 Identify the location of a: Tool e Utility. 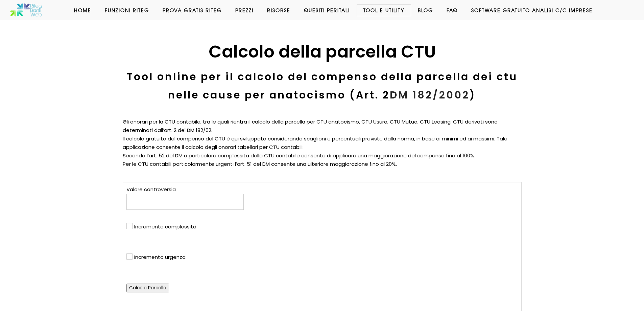
(384, 10).